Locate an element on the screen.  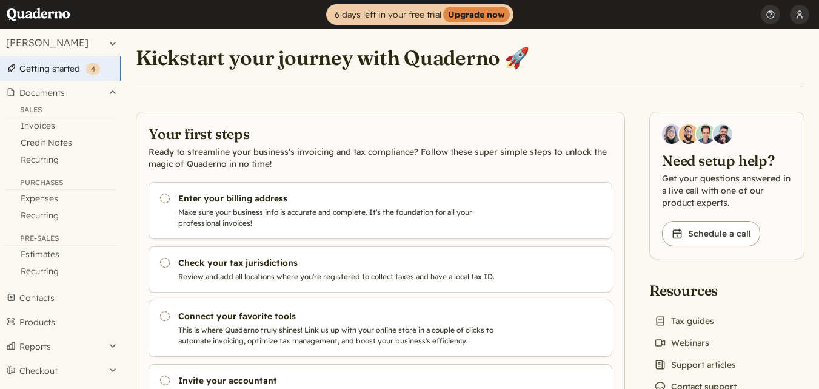
h2: Your first steps is located at coordinates (380, 133).